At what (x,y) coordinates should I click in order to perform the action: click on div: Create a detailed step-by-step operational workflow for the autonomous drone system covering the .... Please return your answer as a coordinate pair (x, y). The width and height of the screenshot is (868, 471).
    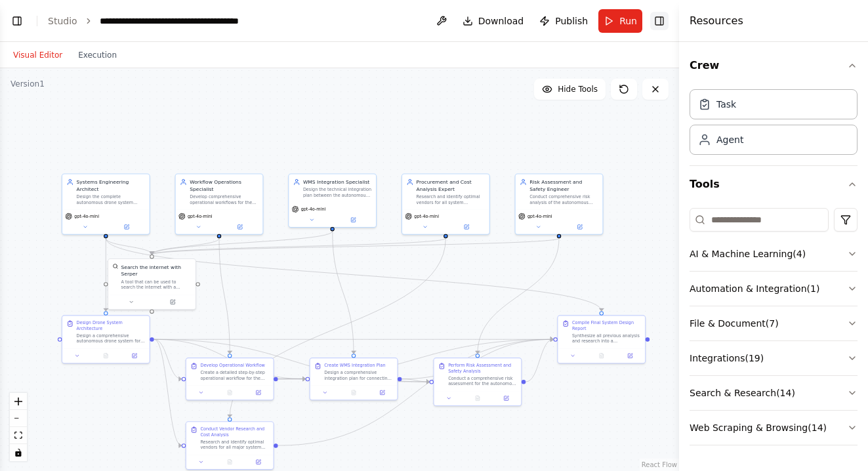
    Looking at the image, I should click on (234, 375).